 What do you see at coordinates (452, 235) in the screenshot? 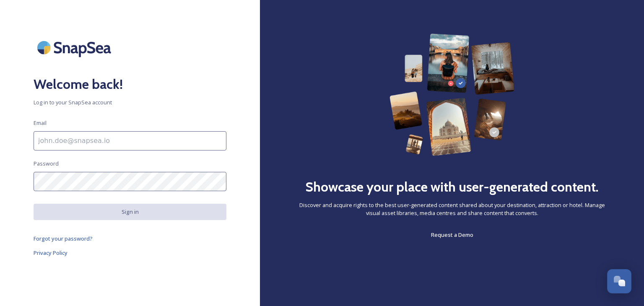
I see `span: Request a Demo` at bounding box center [452, 235].